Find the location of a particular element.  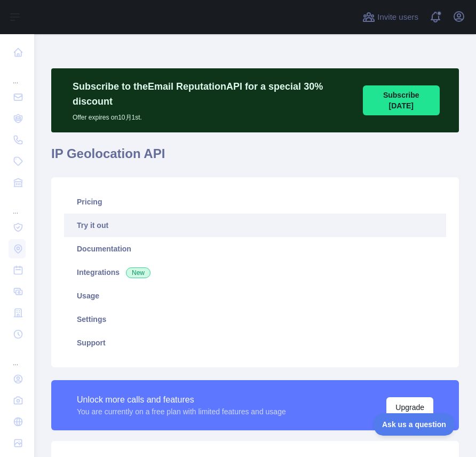

a: Support is located at coordinates (255, 343).